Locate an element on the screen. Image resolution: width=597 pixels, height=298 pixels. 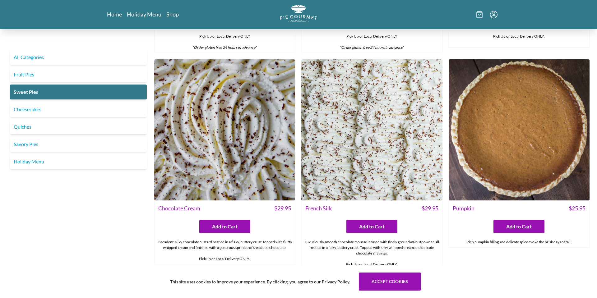
img: Pumpkin is located at coordinates (519, 130).